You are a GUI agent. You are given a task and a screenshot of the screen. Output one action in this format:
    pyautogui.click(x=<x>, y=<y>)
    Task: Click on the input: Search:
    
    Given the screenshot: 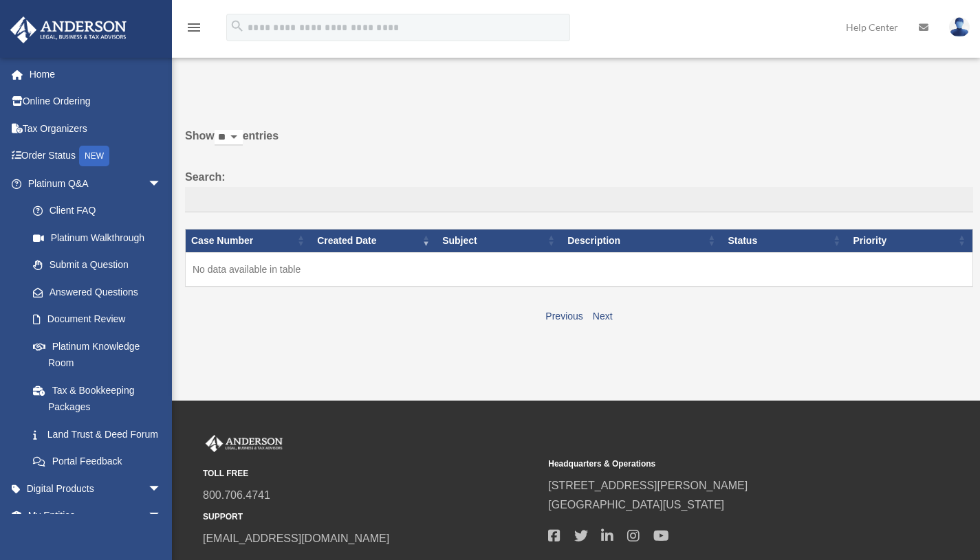 What is the action you would take?
    pyautogui.click(x=579, y=200)
    